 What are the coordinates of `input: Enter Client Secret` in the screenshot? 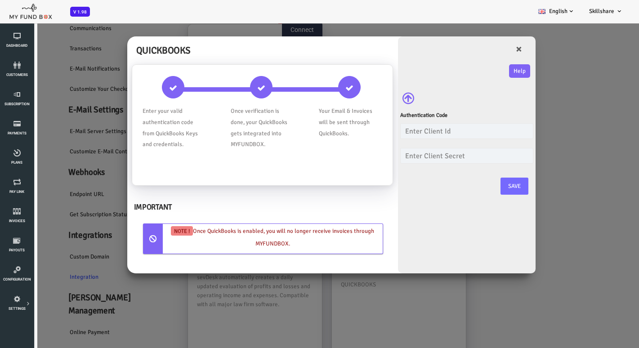 It's located at (441, 133).